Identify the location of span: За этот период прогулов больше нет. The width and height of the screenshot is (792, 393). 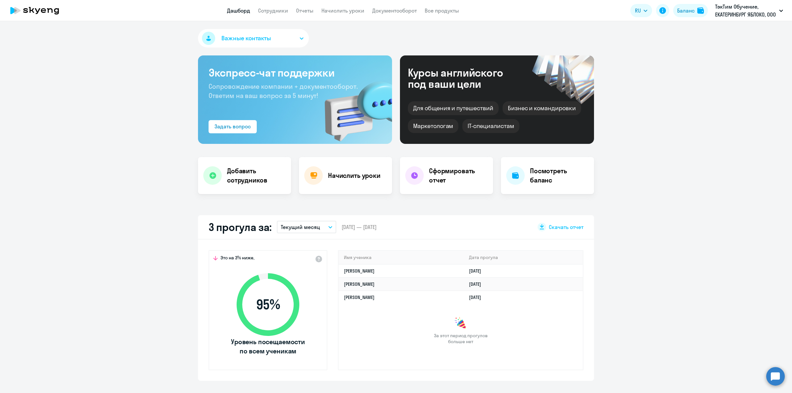
(461, 339).